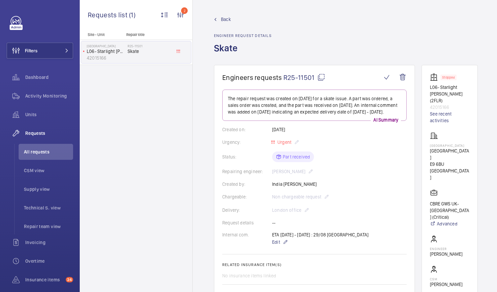  Describe the element at coordinates (49, 207) in the screenshot. I see `span: Technical S. view` at that location.